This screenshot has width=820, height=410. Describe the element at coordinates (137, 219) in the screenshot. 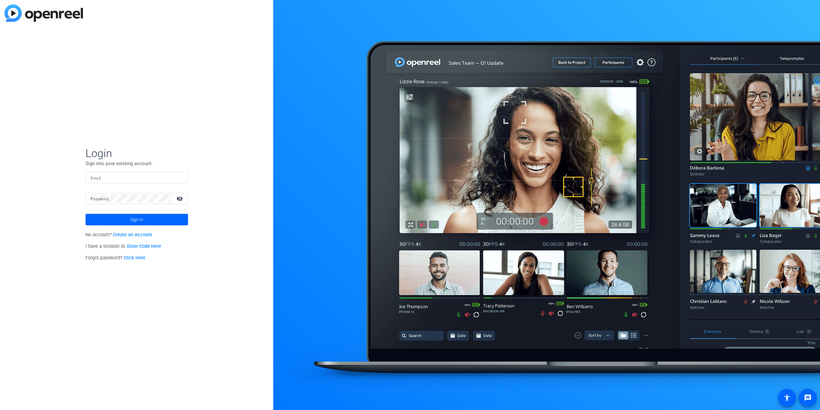

I see `button: Sign in` at that location.